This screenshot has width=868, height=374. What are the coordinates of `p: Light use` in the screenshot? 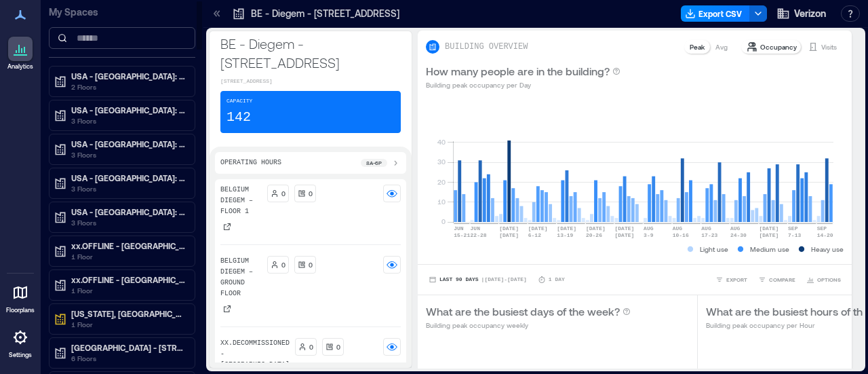 It's located at (715, 249).